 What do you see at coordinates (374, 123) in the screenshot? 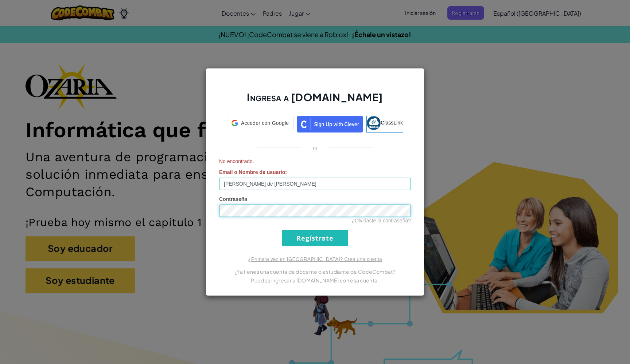
I see `img: classlink-logo-small.png` at bounding box center [374, 123].